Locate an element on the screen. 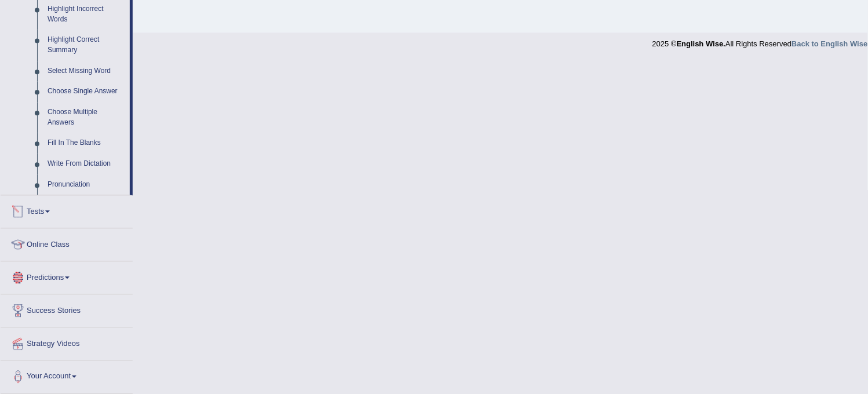  strong: Back to English Wise is located at coordinates (829, 43).